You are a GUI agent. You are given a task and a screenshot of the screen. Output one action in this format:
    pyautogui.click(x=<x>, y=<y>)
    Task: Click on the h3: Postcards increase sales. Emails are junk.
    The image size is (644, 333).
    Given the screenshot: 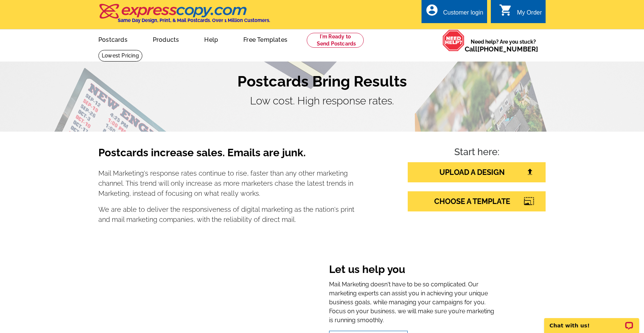 What is the action you would take?
    pyautogui.click(x=227, y=156)
    